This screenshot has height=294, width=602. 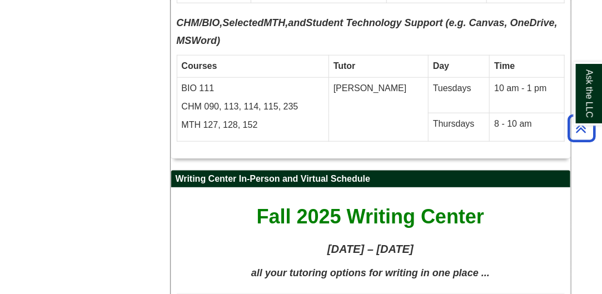 I want to click on p: BIO 111, so click(x=253, y=88).